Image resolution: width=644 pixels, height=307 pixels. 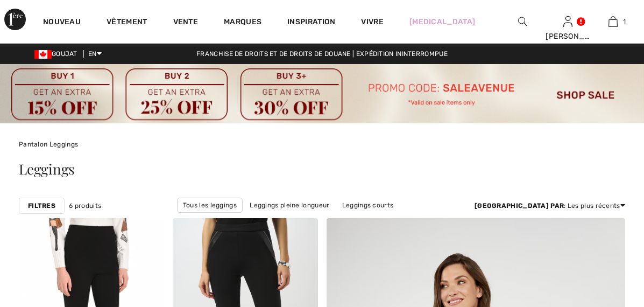 What do you see at coordinates (47, 169) in the screenshot?
I see `span: Leggings` at bounding box center [47, 169].